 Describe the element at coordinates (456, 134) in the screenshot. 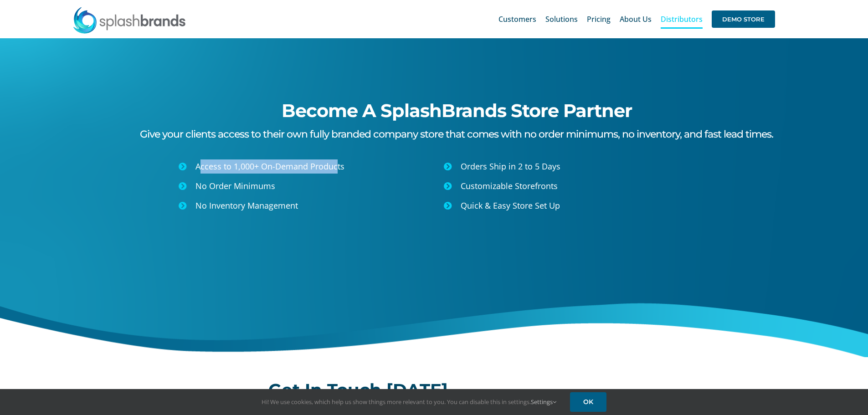

I see `span: Give your clients access to their own fully branded company store that comes with no order minimu...` at that location.